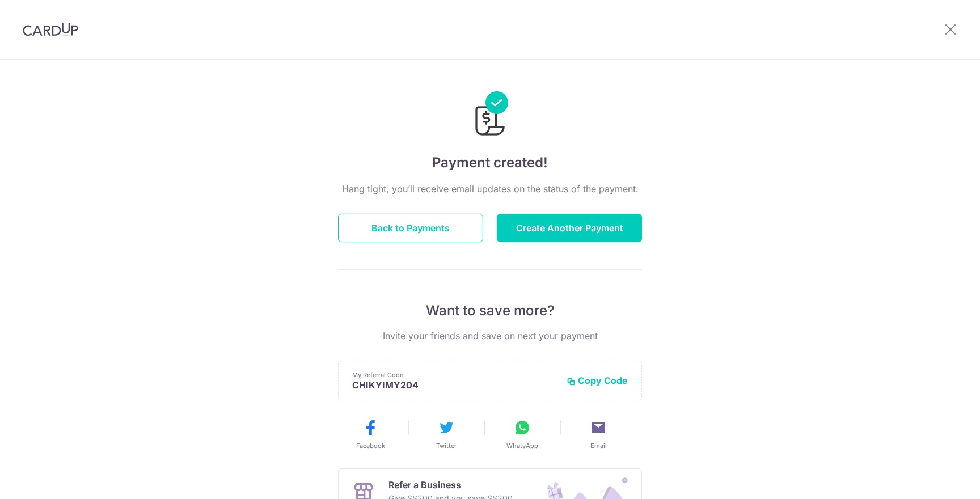 The image size is (980, 499). What do you see at coordinates (490, 311) in the screenshot?
I see `p: Want to save more?` at bounding box center [490, 311].